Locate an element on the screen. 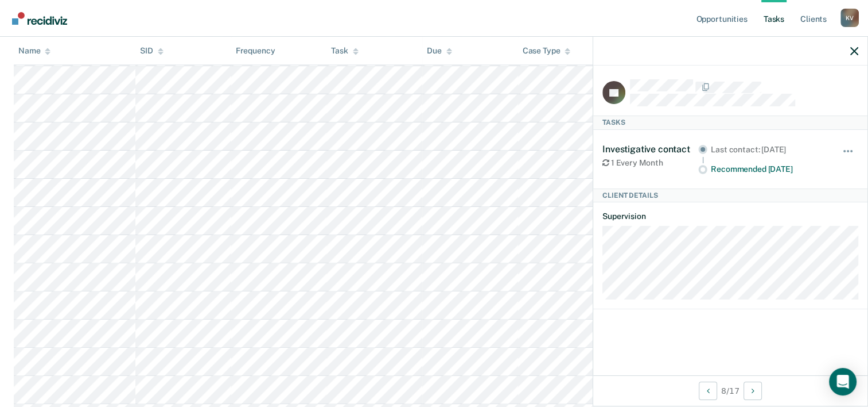 The image size is (868, 407). div: 1 Every Month is located at coordinates (650, 163).